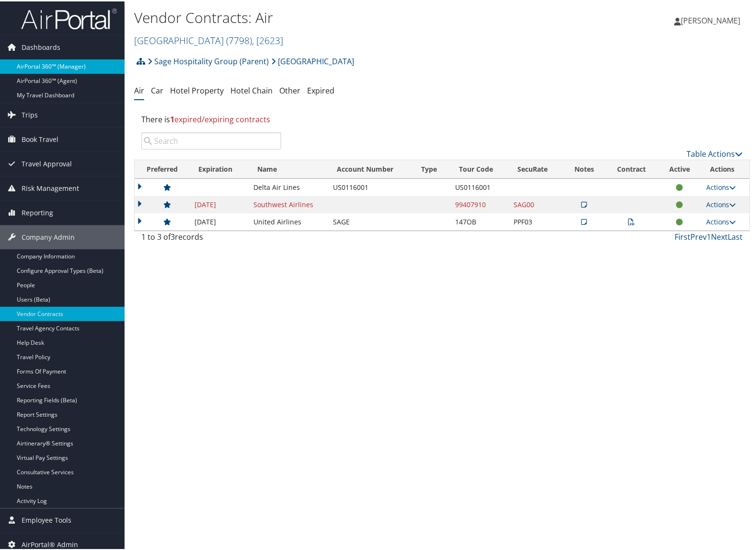 This screenshot has height=550, width=756. What do you see at coordinates (680, 168) in the screenshot?
I see `th: Active: activate to sort column ascending` at bounding box center [680, 168].